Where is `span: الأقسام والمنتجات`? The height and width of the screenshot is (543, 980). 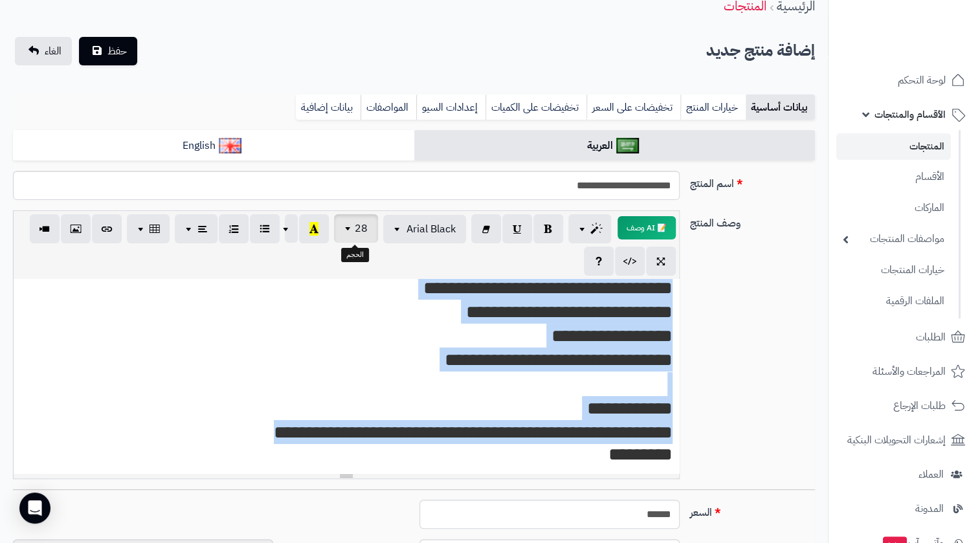
span: الأقسام والمنتجات is located at coordinates (910, 115).